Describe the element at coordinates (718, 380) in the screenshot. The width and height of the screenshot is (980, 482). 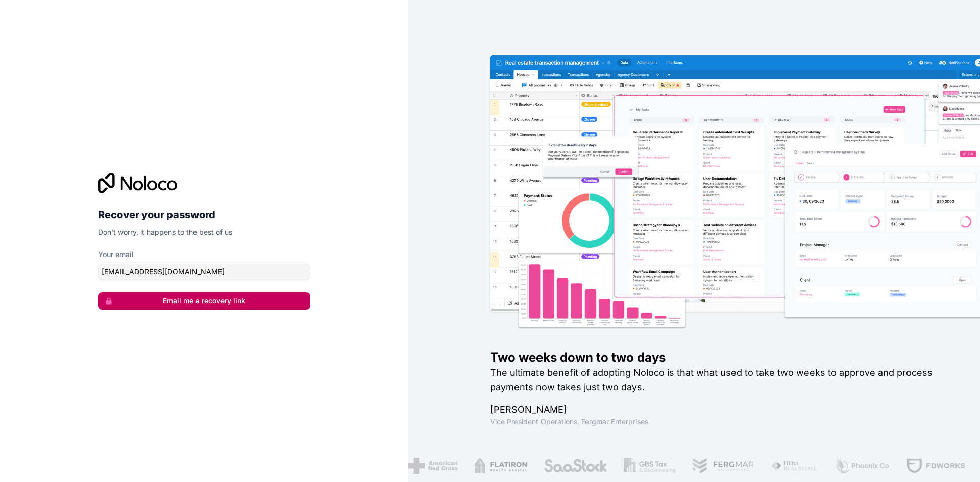
I see `h2: The ultimate benefit of adopting Noloco is that what used to take two weeks to approve and proces...` at that location.